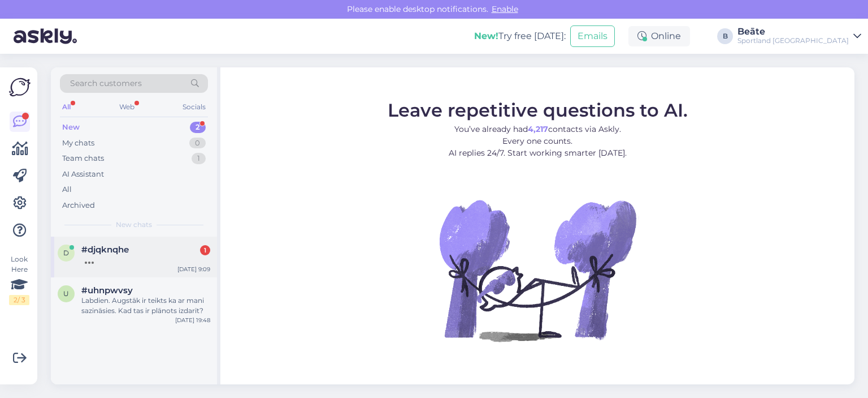 The width and height of the screenshot is (868, 398). What do you see at coordinates (19, 300) in the screenshot?
I see `div: 2 / 3` at bounding box center [19, 300].